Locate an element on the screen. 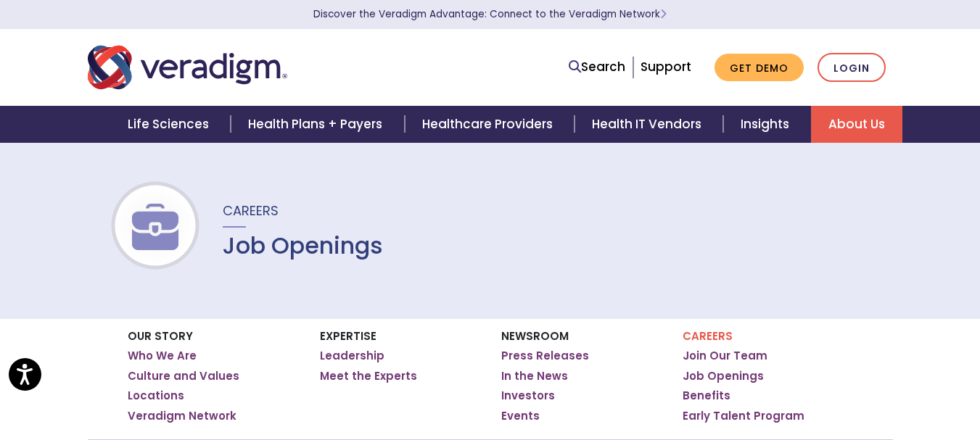 This screenshot has width=980, height=440. a: Login is located at coordinates (851, 67).